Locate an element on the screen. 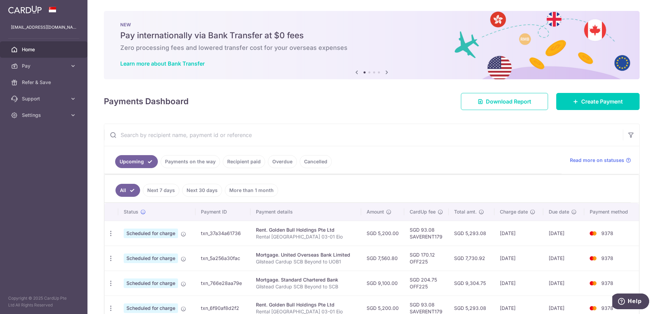  td: txn_37a34a61736 is located at coordinates (223, 233).